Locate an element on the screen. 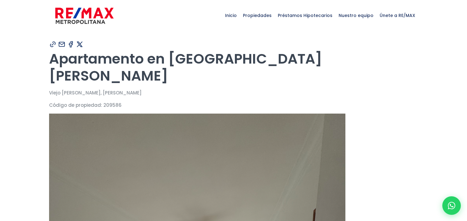  span: 209586 is located at coordinates (112, 105).